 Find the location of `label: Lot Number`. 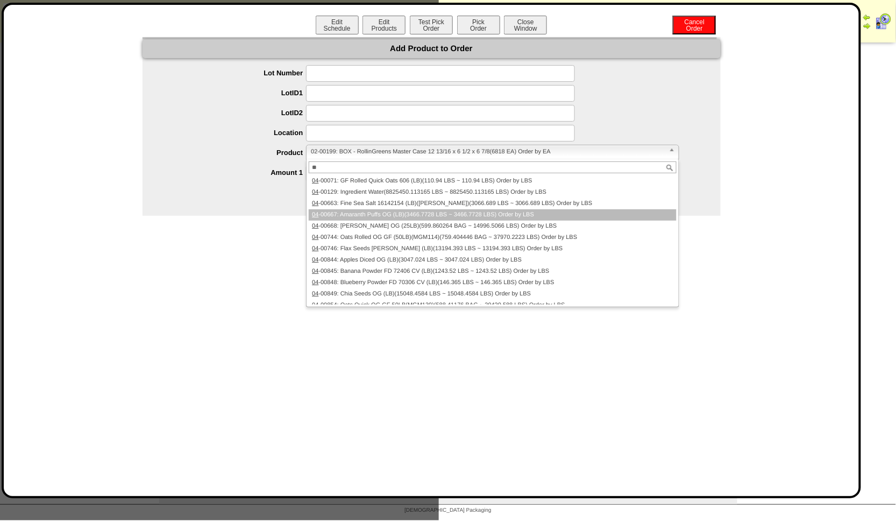

label: Lot Number is located at coordinates (235, 73).